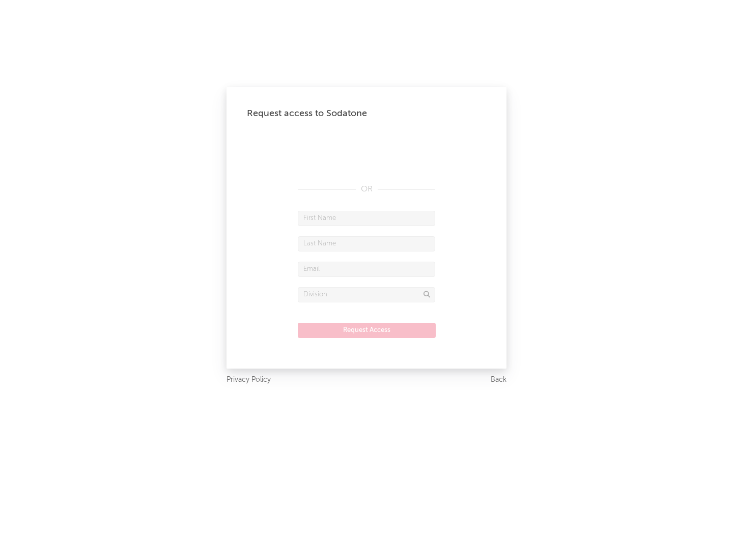 This screenshot has height=560, width=733. I want to click on a: Privacy Policy, so click(248, 380).